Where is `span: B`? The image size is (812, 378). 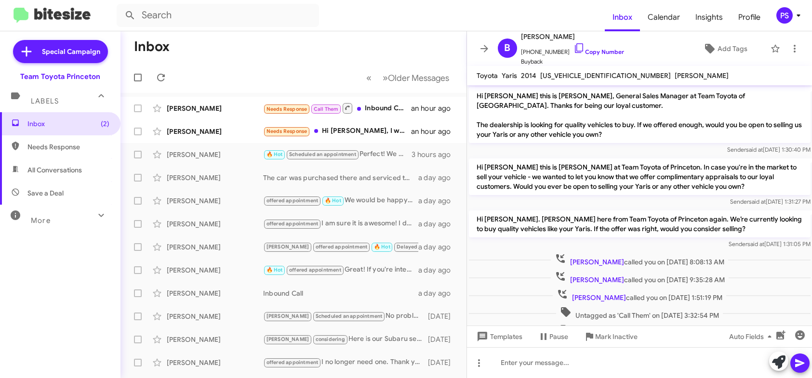 span: B is located at coordinates (507, 48).